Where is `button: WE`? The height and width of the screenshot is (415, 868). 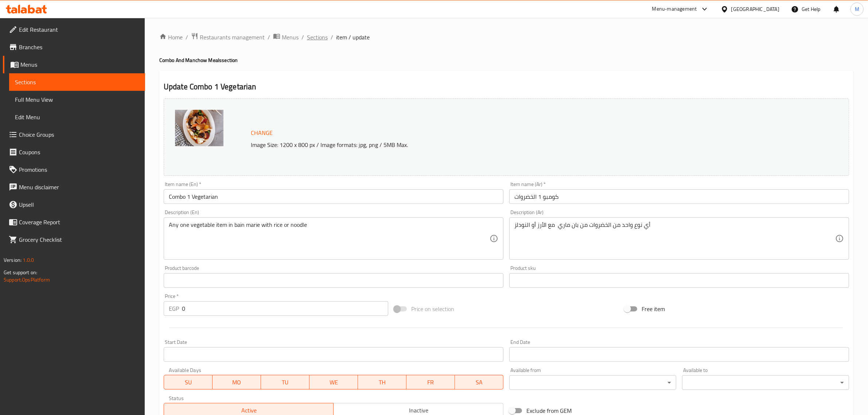 button: WE is located at coordinates (333, 382).